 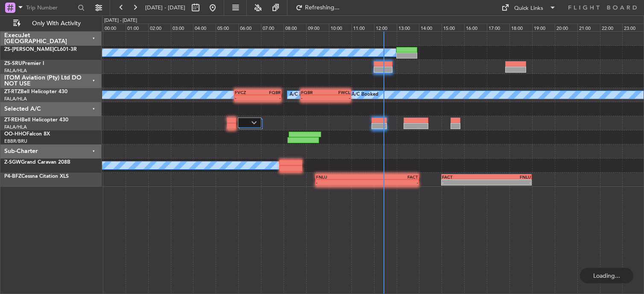 What do you see at coordinates (12, 162) in the screenshot?
I see `span: Z-SGW` at bounding box center [12, 162].